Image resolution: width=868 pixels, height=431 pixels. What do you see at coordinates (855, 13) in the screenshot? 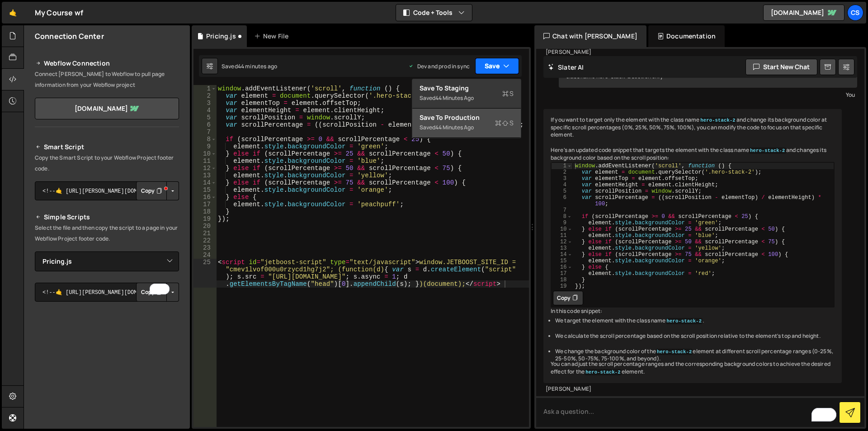
I see `a: cs` at bounding box center [855, 13].